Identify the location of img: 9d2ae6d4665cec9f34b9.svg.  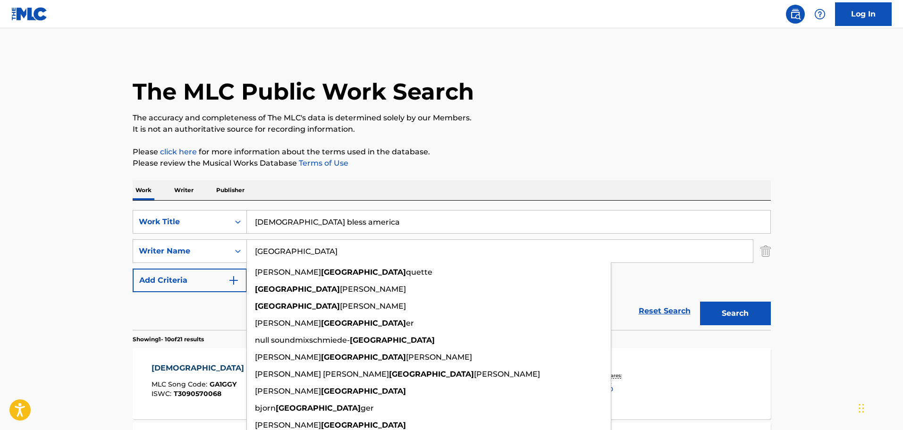
(234, 280).